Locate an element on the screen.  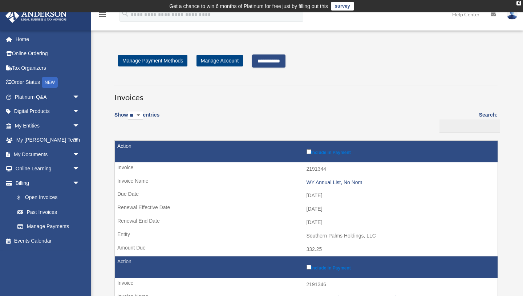
img: User Pic is located at coordinates (512, 14).